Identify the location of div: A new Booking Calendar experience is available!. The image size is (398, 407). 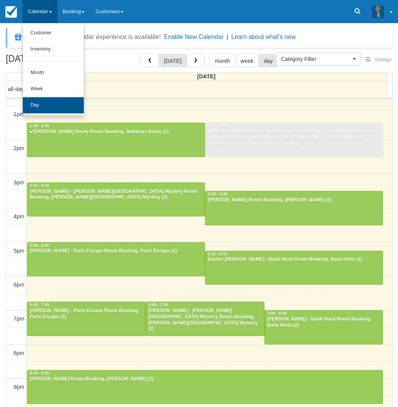
(93, 37).